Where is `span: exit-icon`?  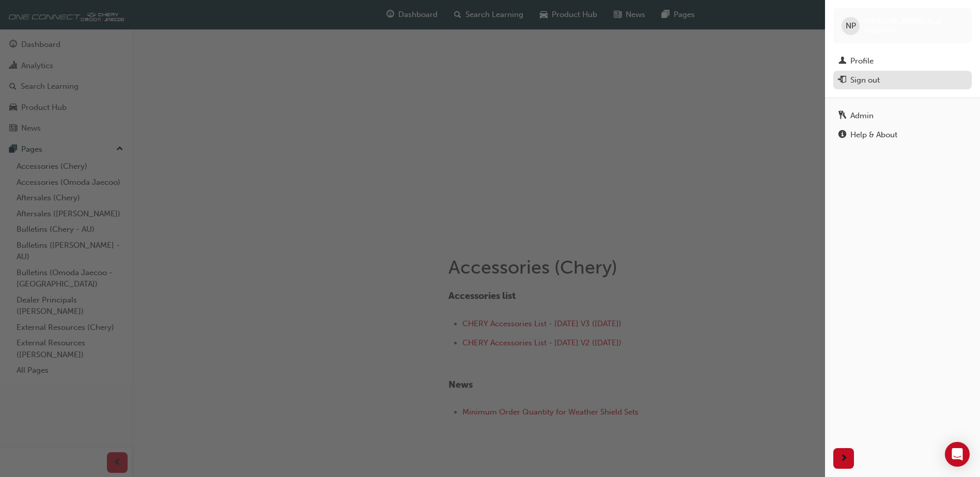
span: exit-icon is located at coordinates (841, 81).